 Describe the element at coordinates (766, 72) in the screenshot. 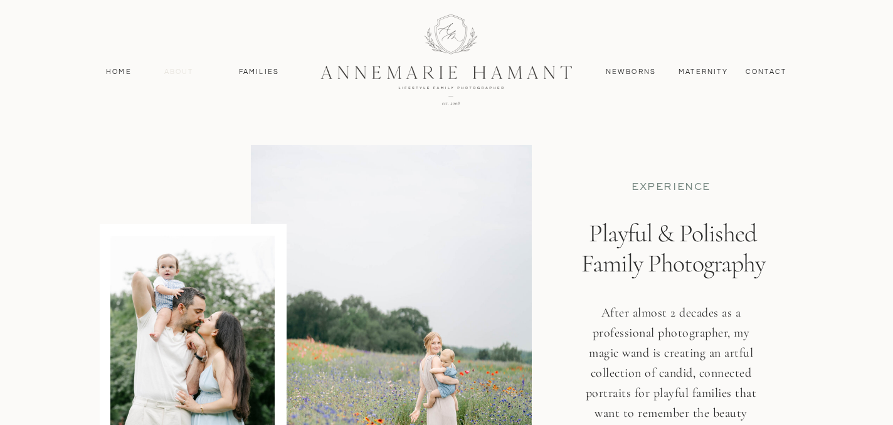

I see `a: contact` at that location.